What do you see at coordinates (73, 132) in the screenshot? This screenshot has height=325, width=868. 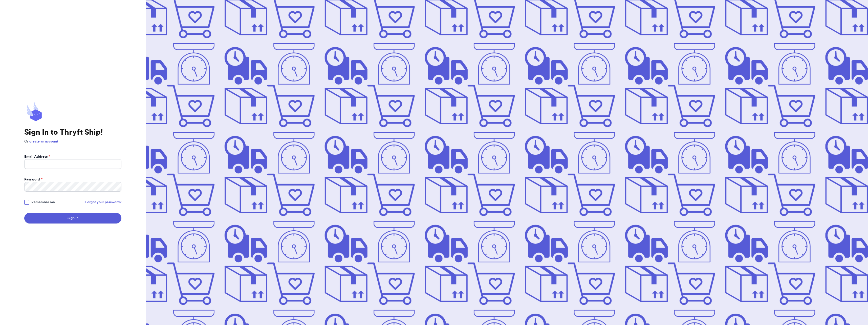 I see `h1: Sign In to Thryft Ship!` at bounding box center [73, 132].